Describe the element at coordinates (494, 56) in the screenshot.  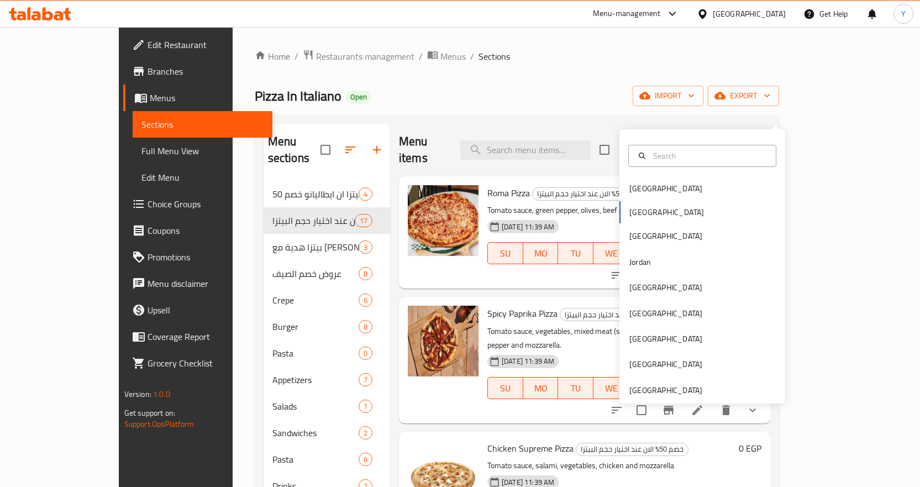
I see `span: Sections` at that location.